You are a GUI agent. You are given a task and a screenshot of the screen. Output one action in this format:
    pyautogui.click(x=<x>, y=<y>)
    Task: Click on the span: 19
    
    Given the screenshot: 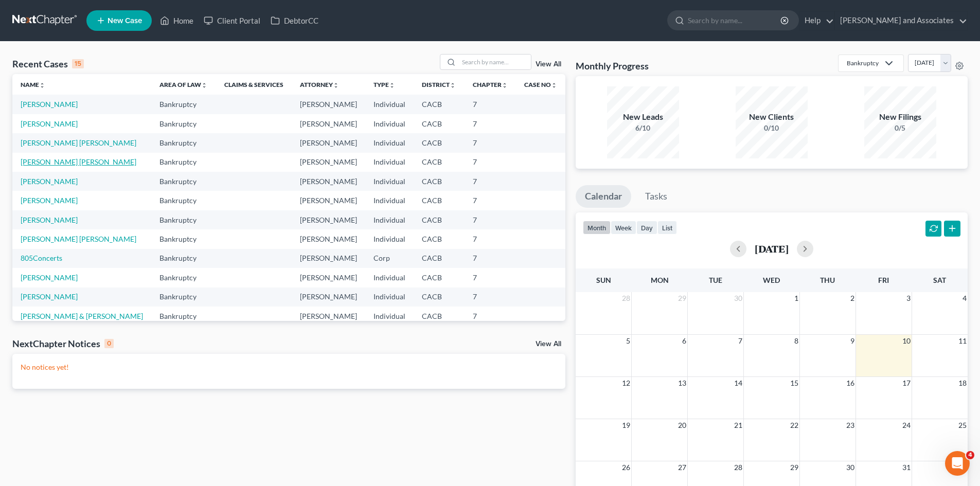 What is the action you would take?
    pyautogui.click(x=626, y=425)
    